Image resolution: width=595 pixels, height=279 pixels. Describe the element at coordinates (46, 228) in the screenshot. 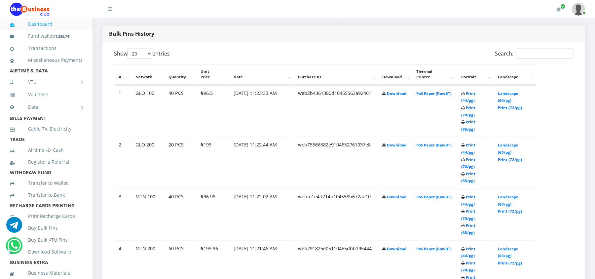

I see `a: Buy Bulk Pins` at that location.